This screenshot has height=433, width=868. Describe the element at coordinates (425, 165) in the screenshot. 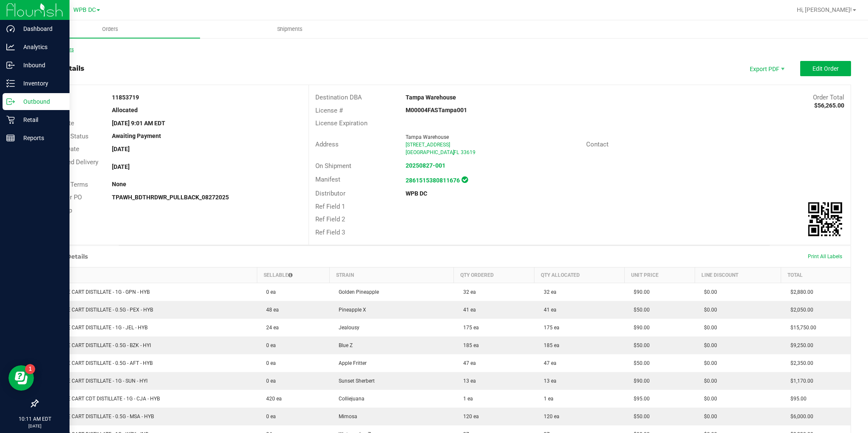

I see `a: 20250827-001` at that location.